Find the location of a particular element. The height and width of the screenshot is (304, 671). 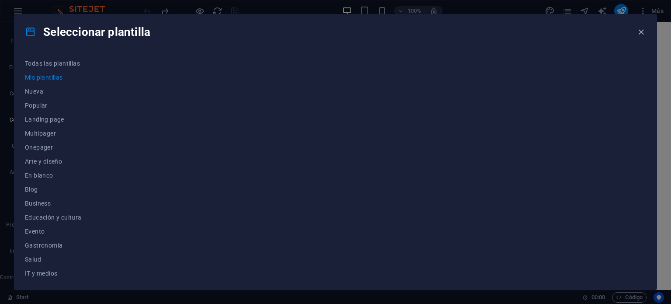

span: Arte y diseño is located at coordinates (53, 161).